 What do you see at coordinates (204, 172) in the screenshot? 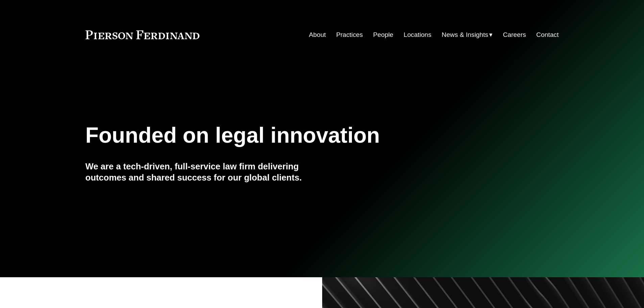
I see `h4: We are a tech-driven, full-service law firm delivering outcomes and shared success for our global...` at bounding box center [204, 172].